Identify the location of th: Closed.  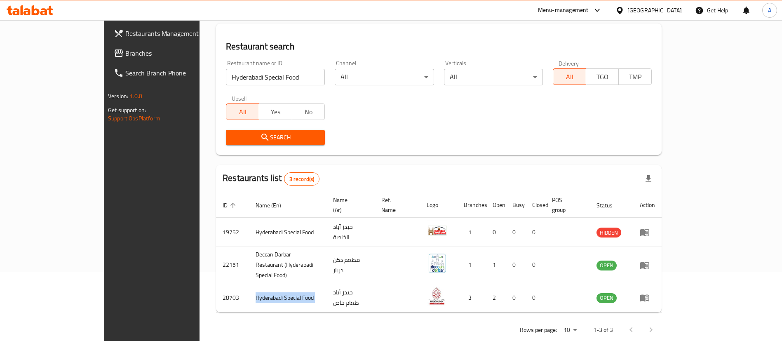
(536, 205).